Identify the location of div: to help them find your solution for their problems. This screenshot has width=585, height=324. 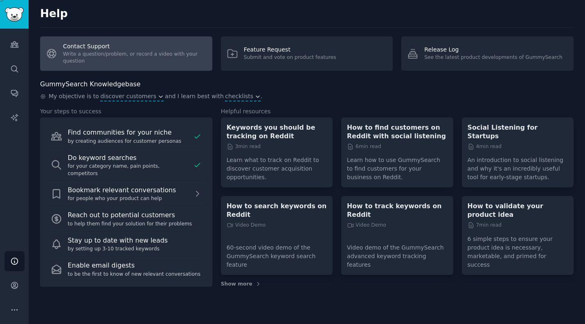
(135, 224).